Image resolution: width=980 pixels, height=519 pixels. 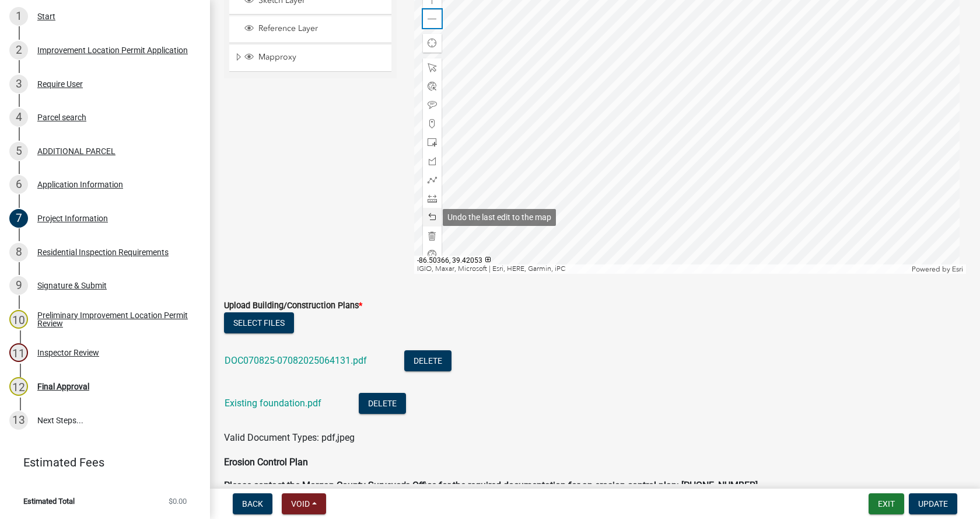 I want to click on div: 7, so click(x=19, y=218).